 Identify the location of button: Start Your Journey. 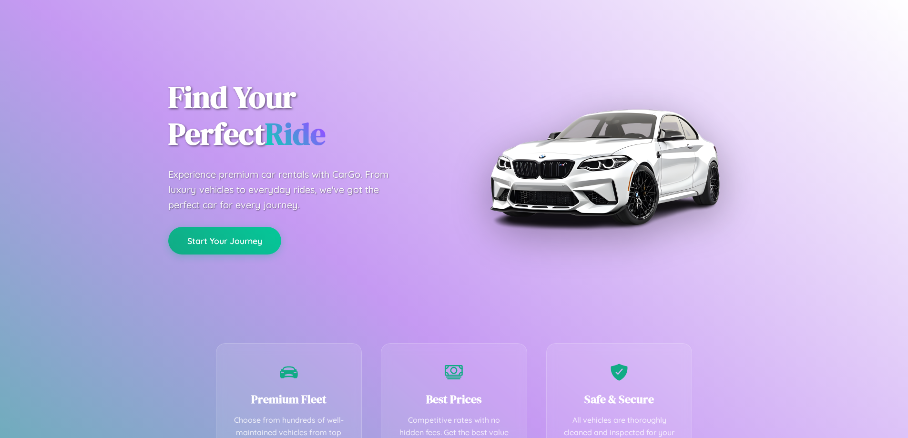
(225, 241).